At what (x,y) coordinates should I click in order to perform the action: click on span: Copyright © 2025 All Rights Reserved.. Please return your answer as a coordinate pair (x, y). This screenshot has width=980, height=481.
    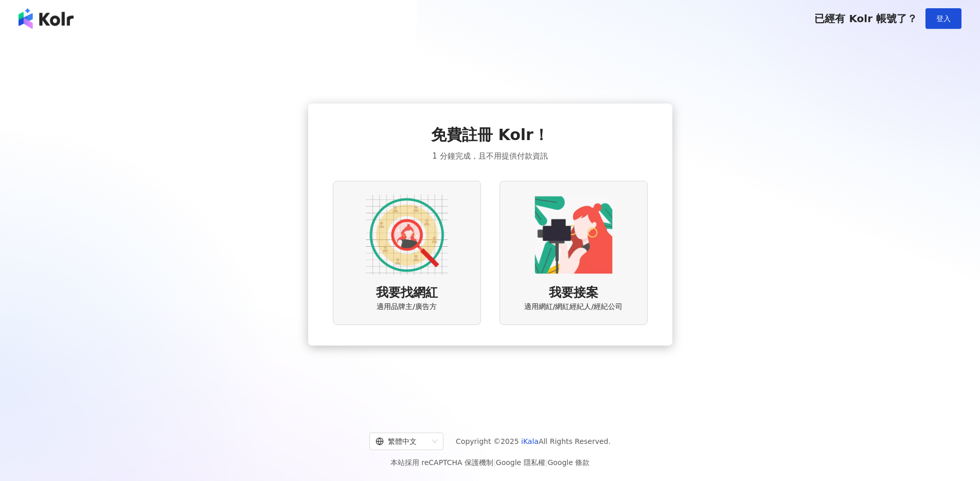
    Looking at the image, I should click on (533, 441).